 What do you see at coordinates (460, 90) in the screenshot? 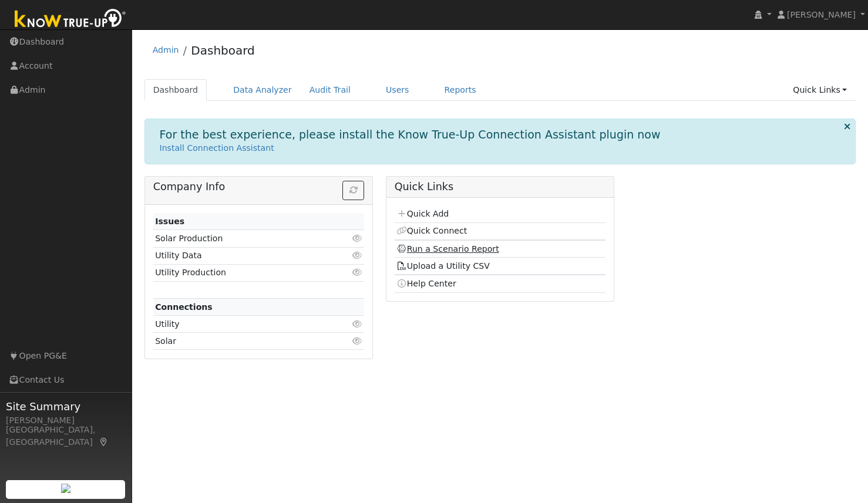
I see `a: Reports` at bounding box center [460, 90].